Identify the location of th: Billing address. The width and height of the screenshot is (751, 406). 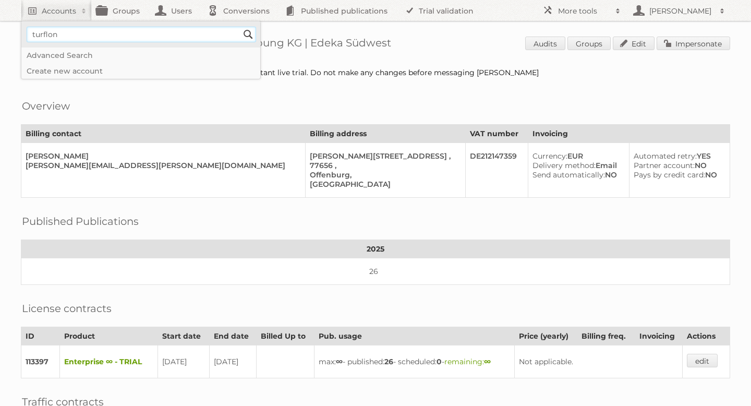
(385, 134).